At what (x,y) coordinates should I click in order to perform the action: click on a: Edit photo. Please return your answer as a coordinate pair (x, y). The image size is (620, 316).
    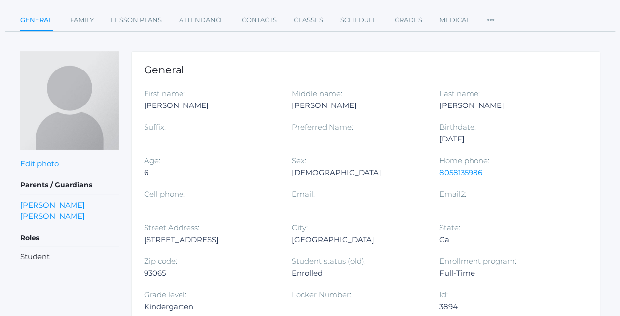
    Looking at the image, I should click on (39, 163).